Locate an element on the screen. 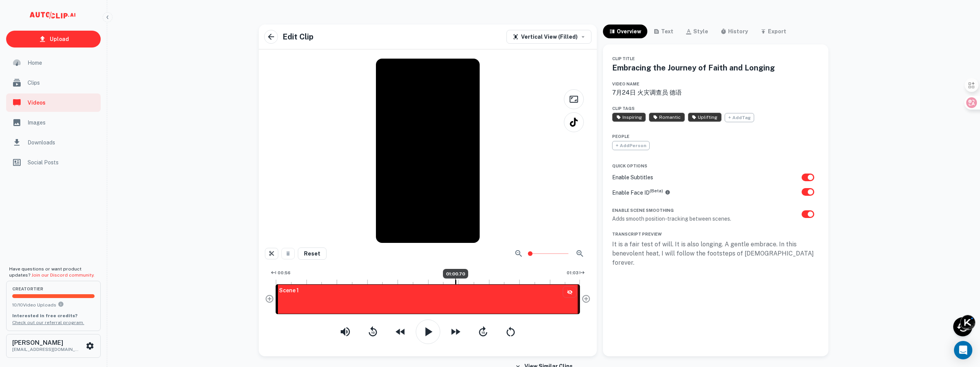  a: Images is located at coordinates (53, 122).